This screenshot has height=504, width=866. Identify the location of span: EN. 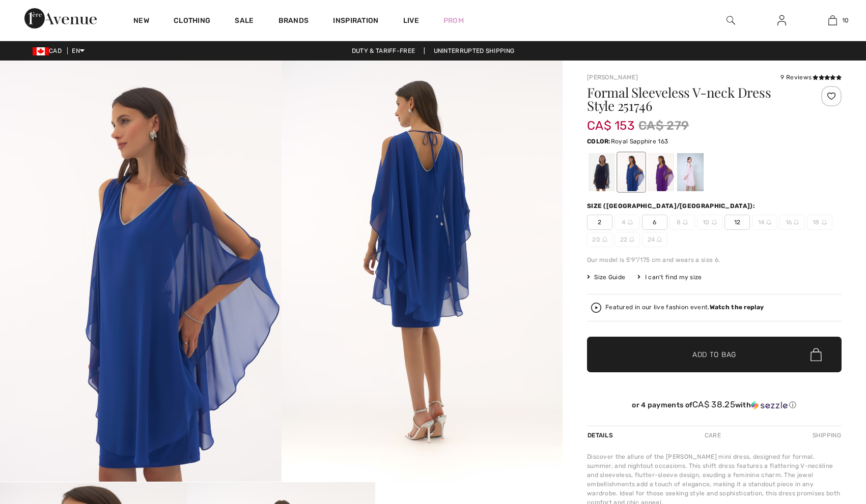
(78, 51).